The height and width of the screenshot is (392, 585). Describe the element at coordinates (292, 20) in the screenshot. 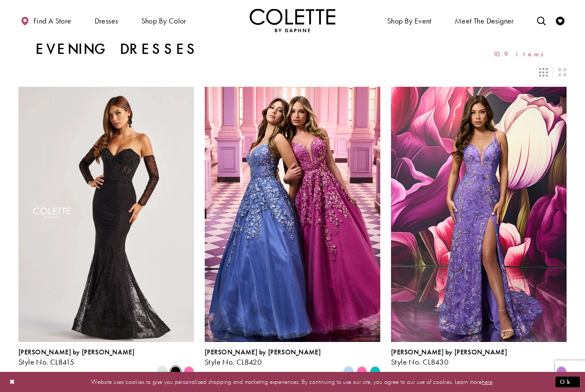

I see `img: Colette by Daphne` at that location.